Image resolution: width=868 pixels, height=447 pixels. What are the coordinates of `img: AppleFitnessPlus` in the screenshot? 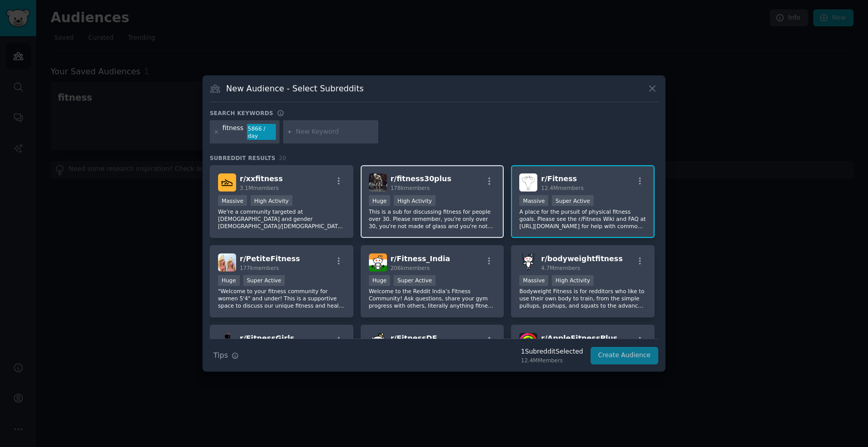 It's located at (529, 342).